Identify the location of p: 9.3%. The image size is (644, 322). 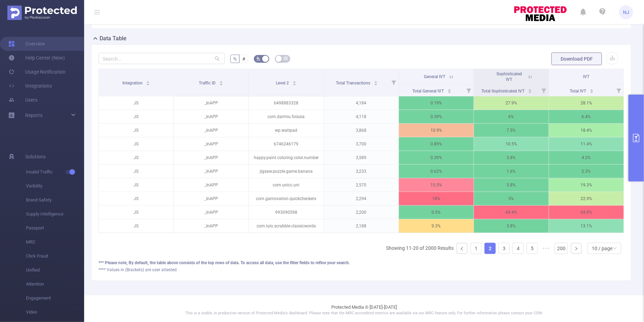
(436, 226).